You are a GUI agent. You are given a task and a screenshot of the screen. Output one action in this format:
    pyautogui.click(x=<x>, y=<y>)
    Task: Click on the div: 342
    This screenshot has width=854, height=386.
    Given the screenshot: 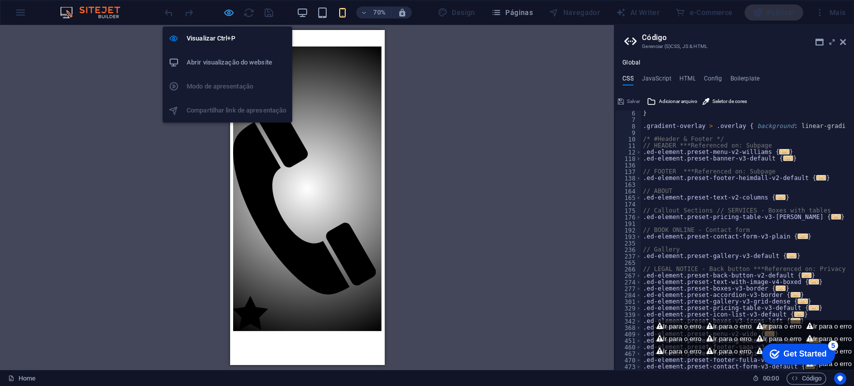 What is the action you would take?
    pyautogui.click(x=628, y=321)
    